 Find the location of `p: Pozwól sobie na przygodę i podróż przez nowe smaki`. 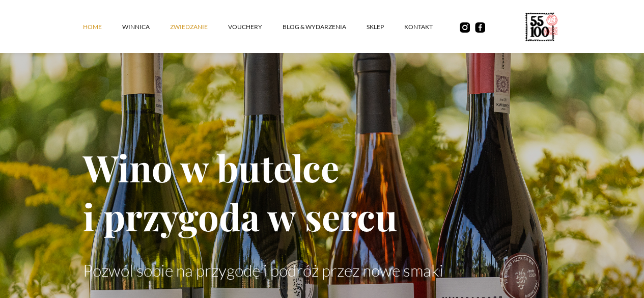

p: Pozwól sobie na przygodę i podróż przez nowe smaki is located at coordinates (322, 271).